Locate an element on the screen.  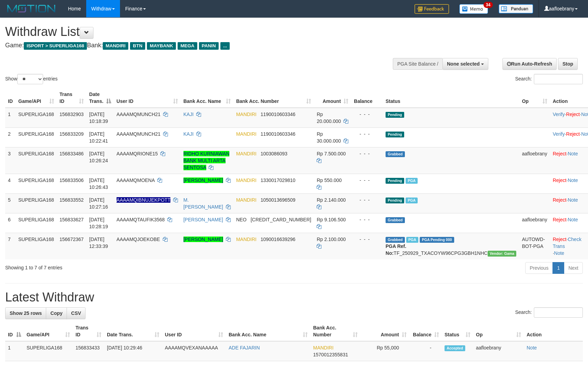
span: Copy 5859457206369533 to clipboard is located at coordinates (281, 220).